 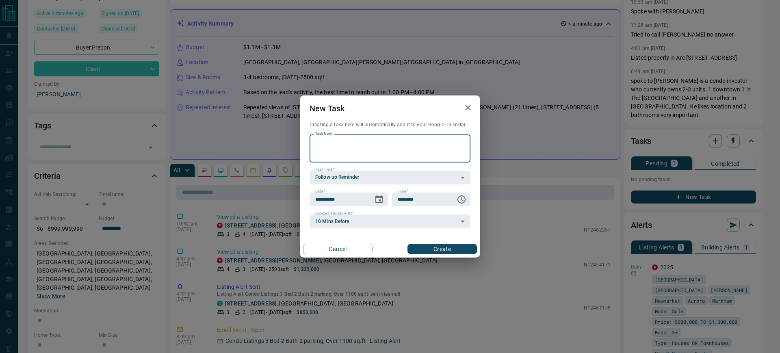 I want to click on button: Choose date, selected date is Oct 16, 2025, so click(x=379, y=199).